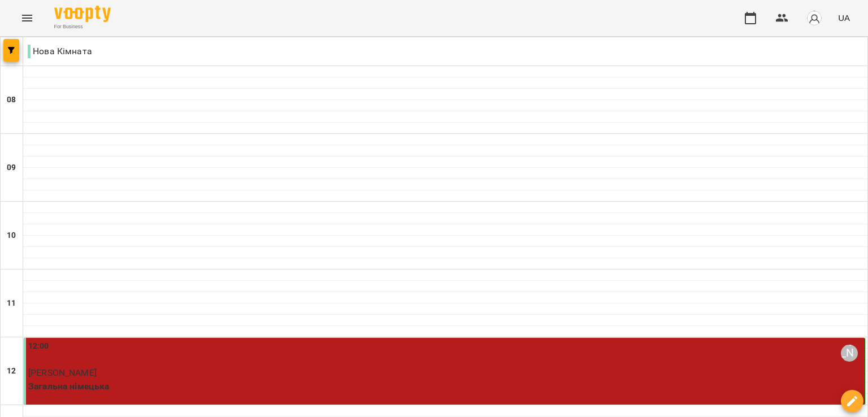 This screenshot has width=868, height=417. Describe the element at coordinates (446, 386) in the screenshot. I see `p: Загальна німецька` at that location.